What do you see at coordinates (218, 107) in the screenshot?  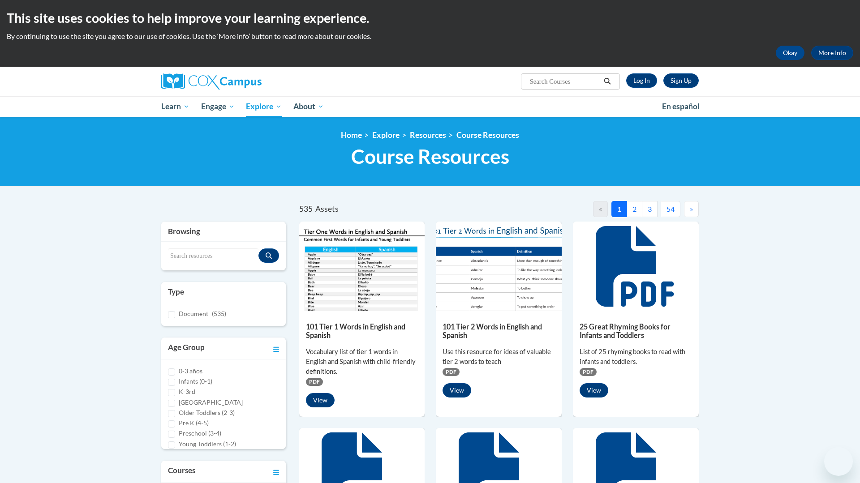 I see `a: Engage` at bounding box center [218, 107].